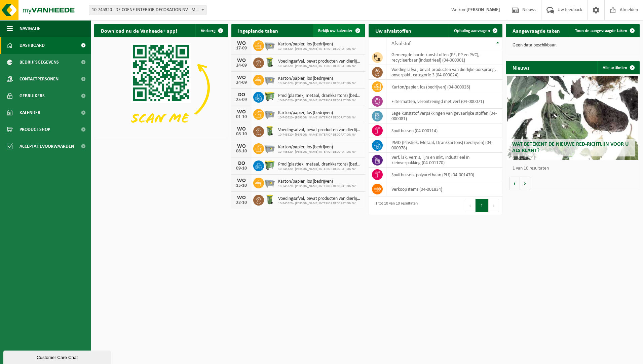 Image resolution: width=643 pixels, height=364 pixels. Describe the element at coordinates (242, 203) in the screenshot. I see `div: 22-10` at that location.